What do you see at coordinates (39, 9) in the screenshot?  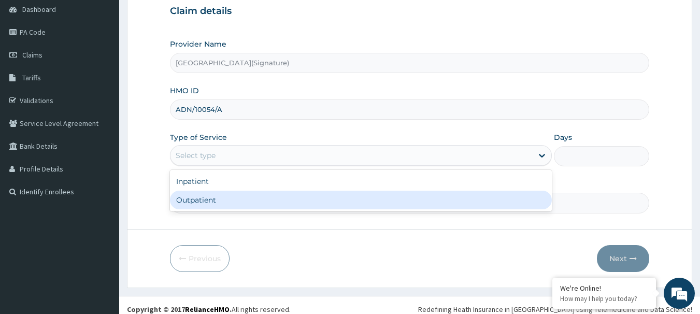 I see `span: Dashboard` at bounding box center [39, 9].